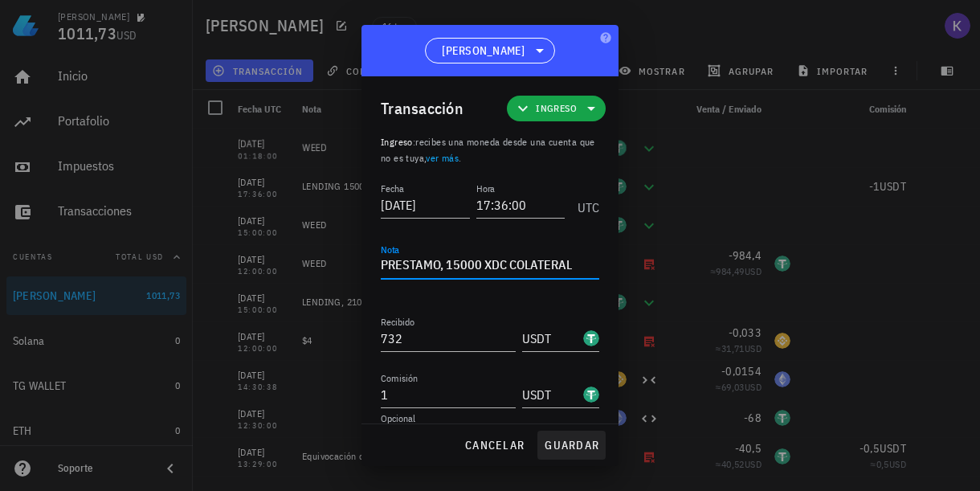 The height and width of the screenshot is (491, 980). Describe the element at coordinates (494, 445) in the screenshot. I see `button: cancelar` at that location.